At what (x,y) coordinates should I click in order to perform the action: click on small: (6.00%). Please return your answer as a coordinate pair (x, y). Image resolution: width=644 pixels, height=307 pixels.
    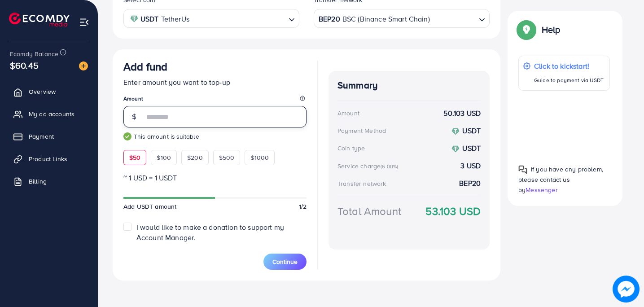
    Looking at the image, I should click on (389, 167).